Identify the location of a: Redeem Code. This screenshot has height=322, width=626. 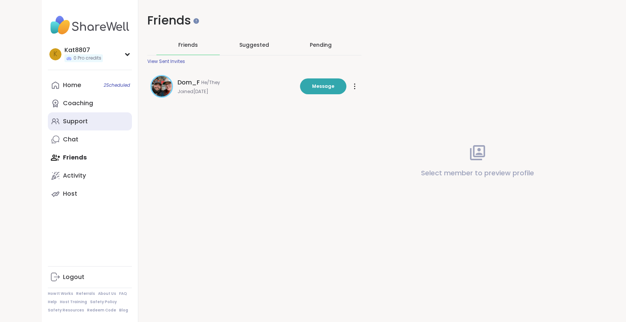
(101, 310).